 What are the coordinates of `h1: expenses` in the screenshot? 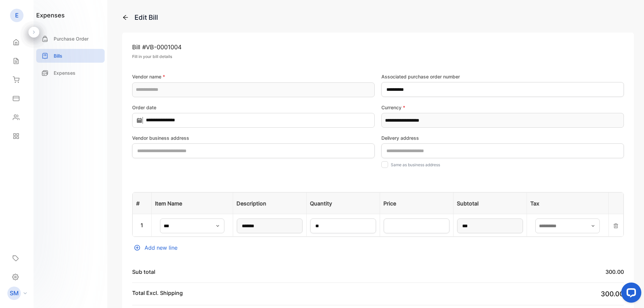 It's located at (51, 15).